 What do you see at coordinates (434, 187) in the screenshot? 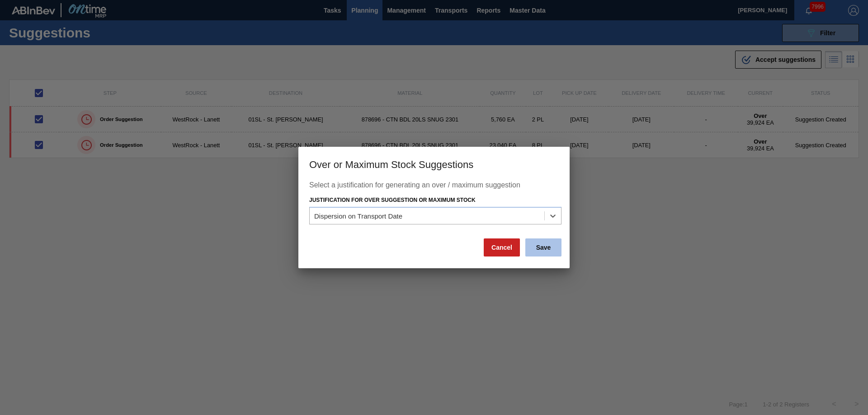
I see `div: Select a justification for generating an over / maximum suggestion` at bounding box center [434, 187].